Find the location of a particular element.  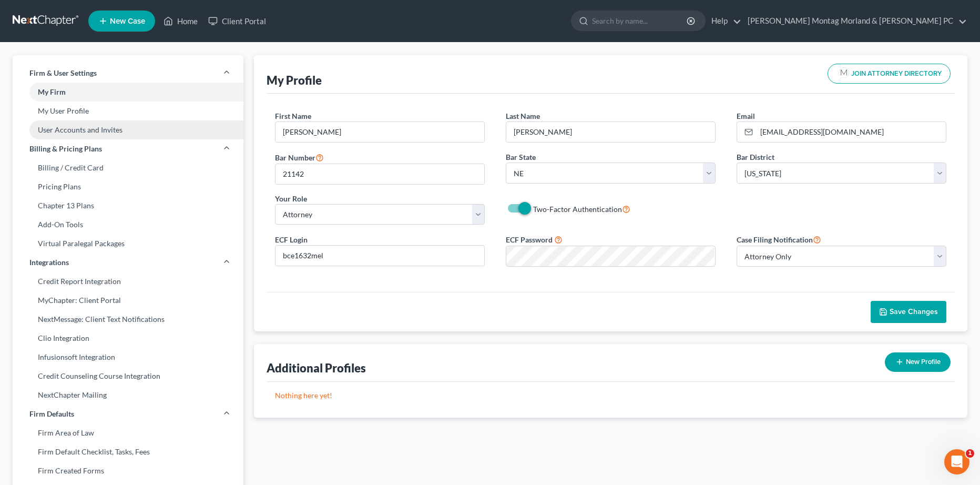

span: Two-Factor Authentication is located at coordinates (577, 209).